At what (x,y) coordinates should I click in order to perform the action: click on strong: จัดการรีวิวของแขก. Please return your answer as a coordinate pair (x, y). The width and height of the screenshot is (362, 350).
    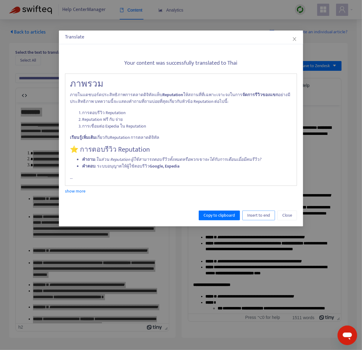
    Looking at the image, I should click on (260, 94).